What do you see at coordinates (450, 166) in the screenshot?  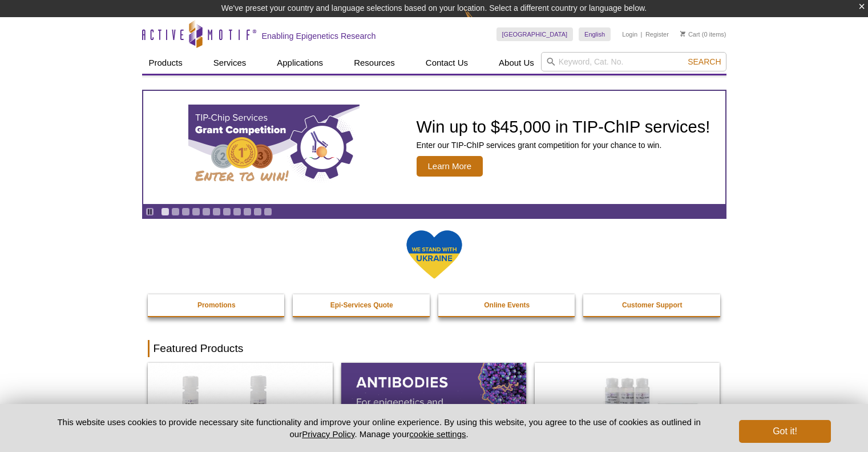 I see `span: Learn More` at bounding box center [450, 166].